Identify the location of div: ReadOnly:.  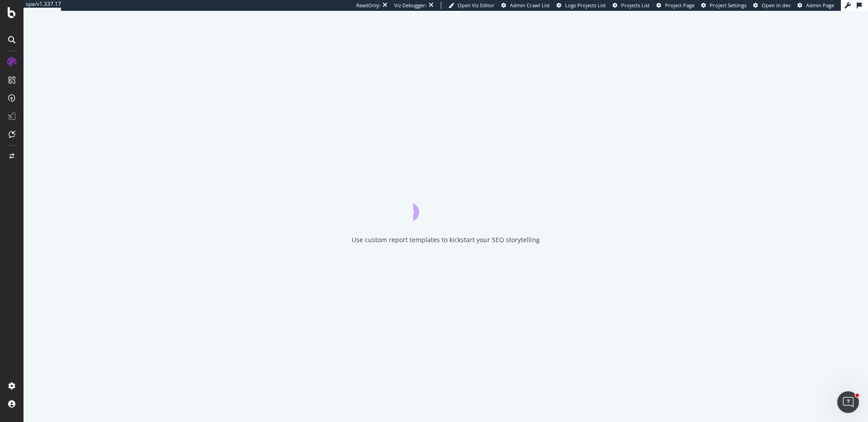
(369, 6).